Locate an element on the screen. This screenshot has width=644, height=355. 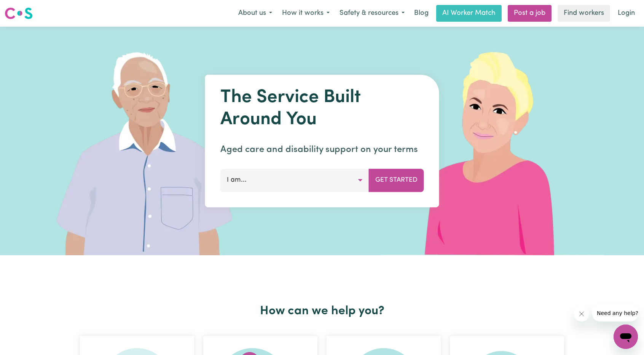
button: How it works is located at coordinates (306, 13).